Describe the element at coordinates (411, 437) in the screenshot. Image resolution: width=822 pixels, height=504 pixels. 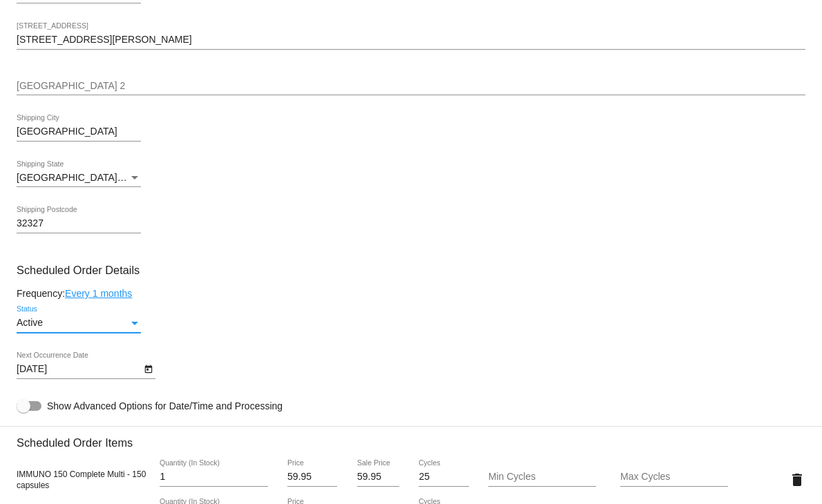
I see `h3: Scheduled Order Items` at that location.